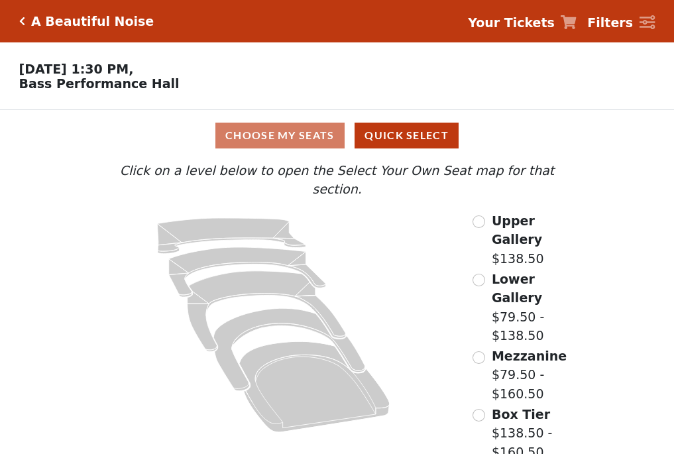 The image size is (674, 454). I want to click on strong: Filters, so click(610, 23).